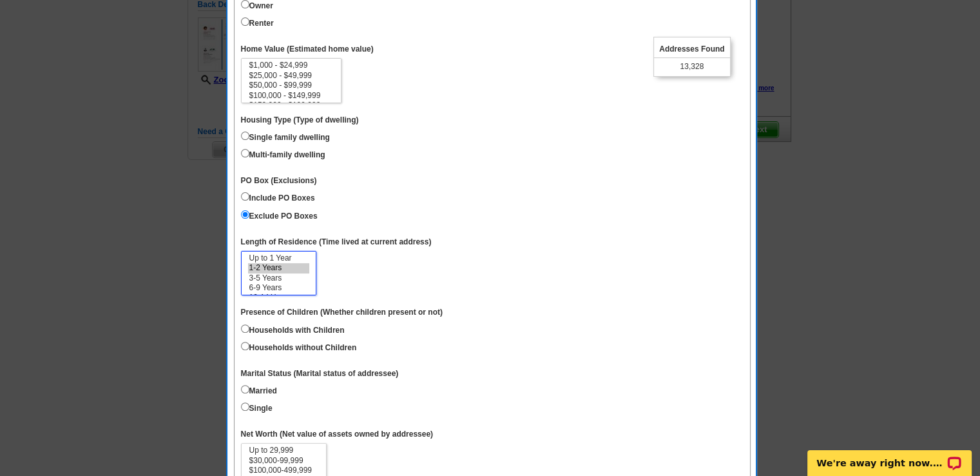  What do you see at coordinates (292, 85) in the screenshot?
I see `option: $50,000 - $99,999` at bounding box center [292, 85].